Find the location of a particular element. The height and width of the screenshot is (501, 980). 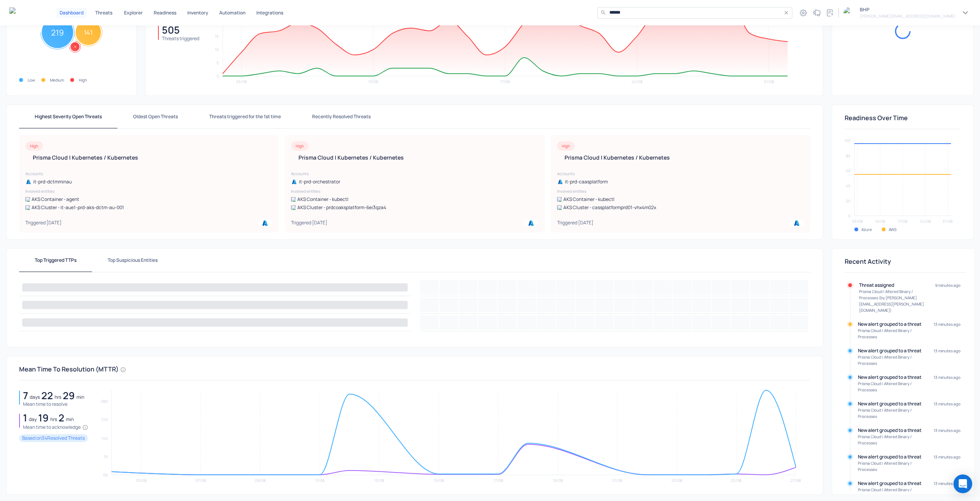

text: 03/08 is located at coordinates (242, 82).